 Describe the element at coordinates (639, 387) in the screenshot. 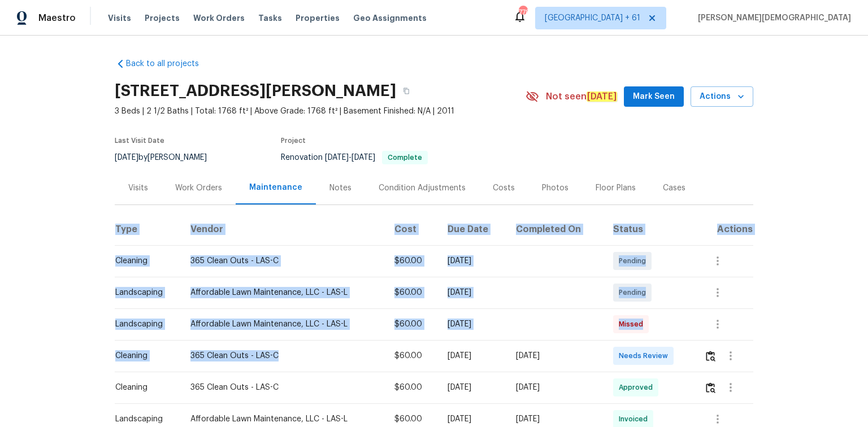

I see `span: Approved` at that location.